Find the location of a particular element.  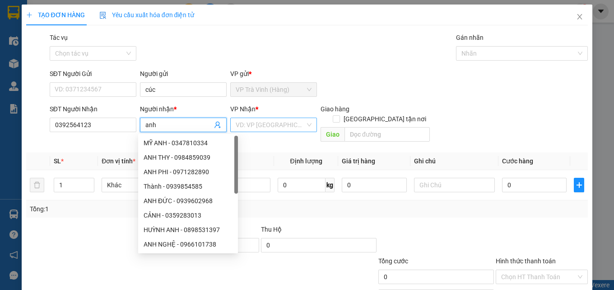

input: 0 is located at coordinates (374, 185).